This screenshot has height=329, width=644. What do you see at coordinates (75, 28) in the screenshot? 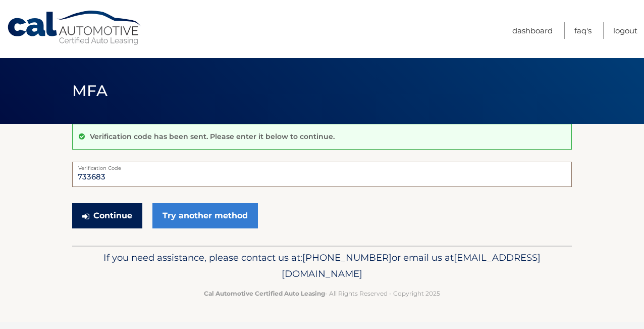
I see `a: Cal Automotive` at bounding box center [75, 28].